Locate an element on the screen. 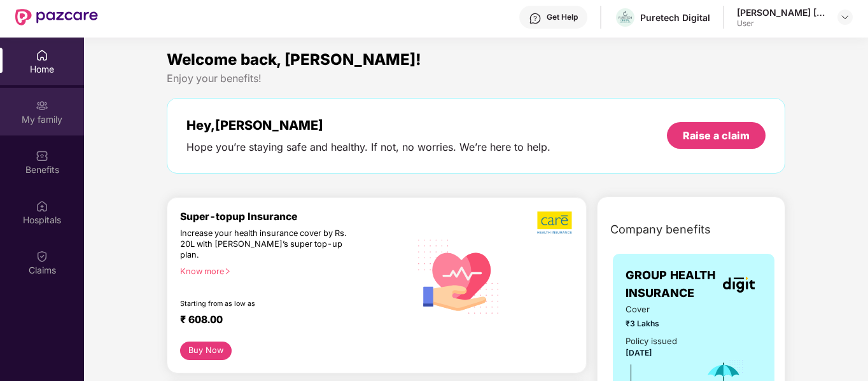  div: Puretech Digital is located at coordinates (676, 17).